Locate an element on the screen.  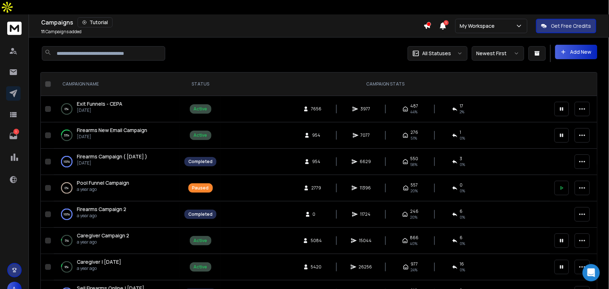
a: Firearms New Email Campaign is located at coordinates (112, 130).